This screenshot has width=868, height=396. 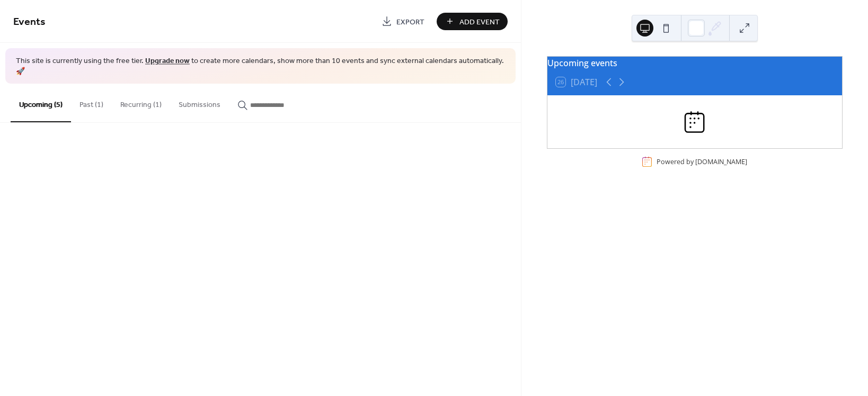 I want to click on a: Upgrade now, so click(x=168, y=61).